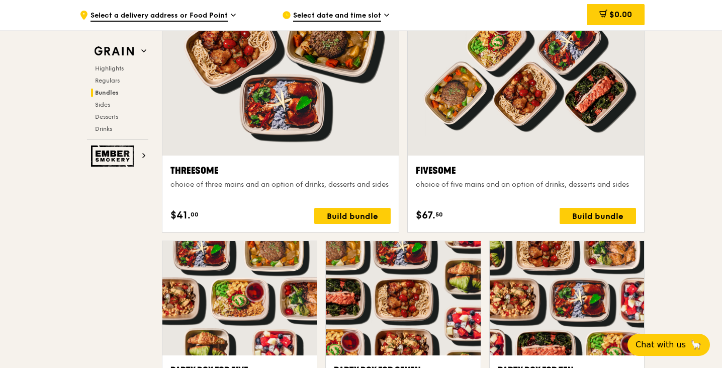  I want to click on span: Sides, so click(103, 105).